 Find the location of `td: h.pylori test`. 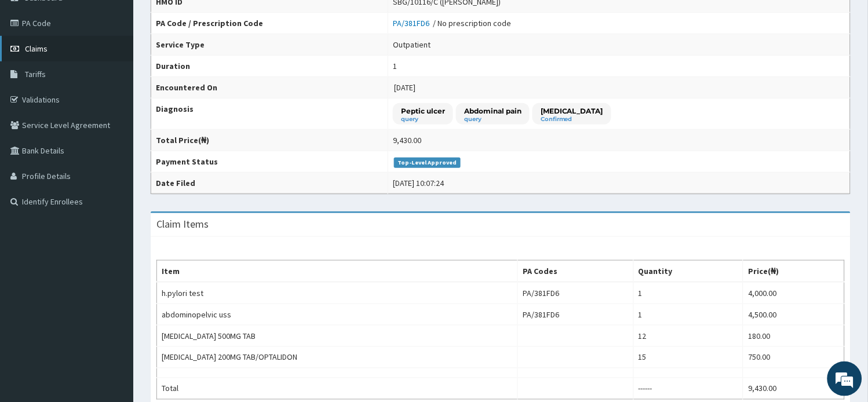

td: h.pylori test is located at coordinates (337, 293).